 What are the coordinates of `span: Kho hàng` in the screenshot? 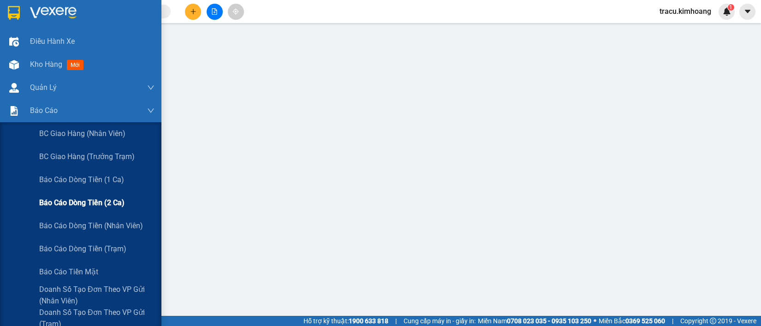 It's located at (46, 64).